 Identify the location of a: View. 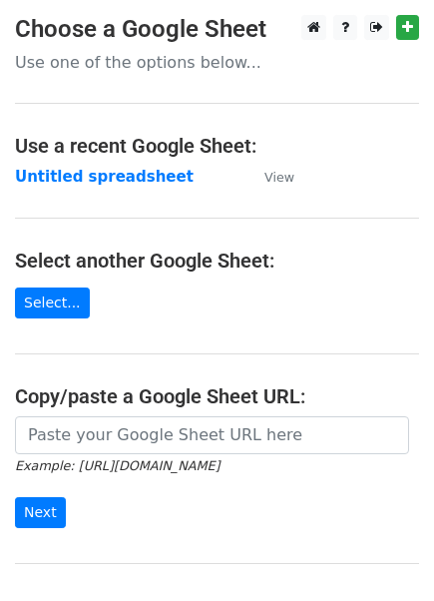
(269, 177).